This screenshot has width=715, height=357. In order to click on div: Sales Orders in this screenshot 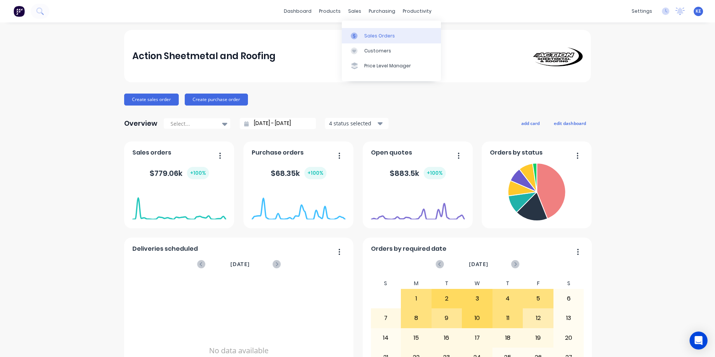, I will do `click(380, 36)`.